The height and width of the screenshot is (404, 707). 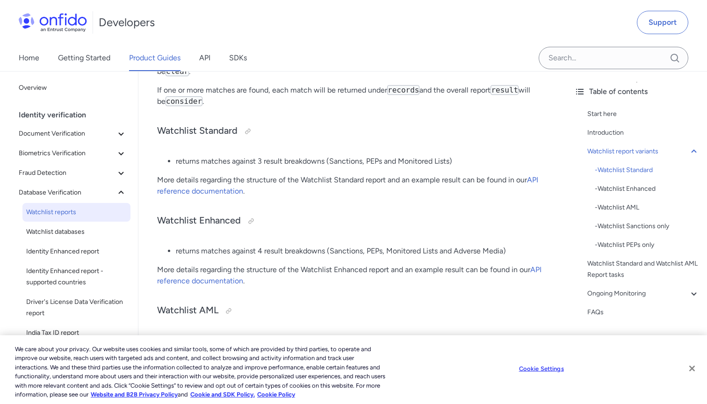 I want to click on a: Identity Enhanced report - supported countries, so click(x=76, y=277).